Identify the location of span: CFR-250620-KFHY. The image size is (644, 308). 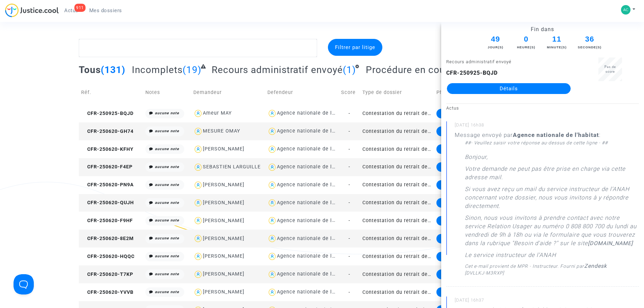
(107, 149).